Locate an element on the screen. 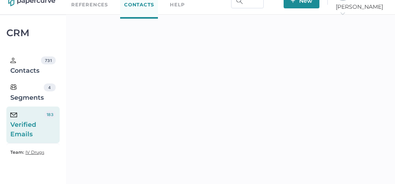  div: Verified Emails is located at coordinates (27, 125).